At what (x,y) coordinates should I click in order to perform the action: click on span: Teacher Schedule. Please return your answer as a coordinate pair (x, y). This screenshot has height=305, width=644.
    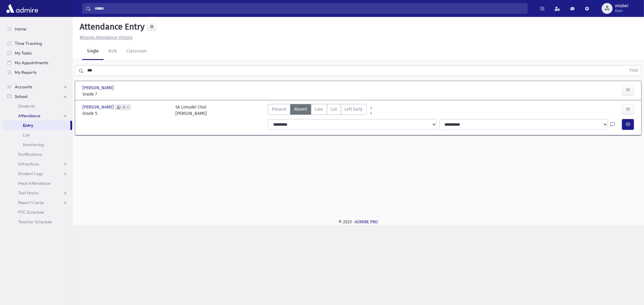
    Looking at the image, I should click on (35, 222).